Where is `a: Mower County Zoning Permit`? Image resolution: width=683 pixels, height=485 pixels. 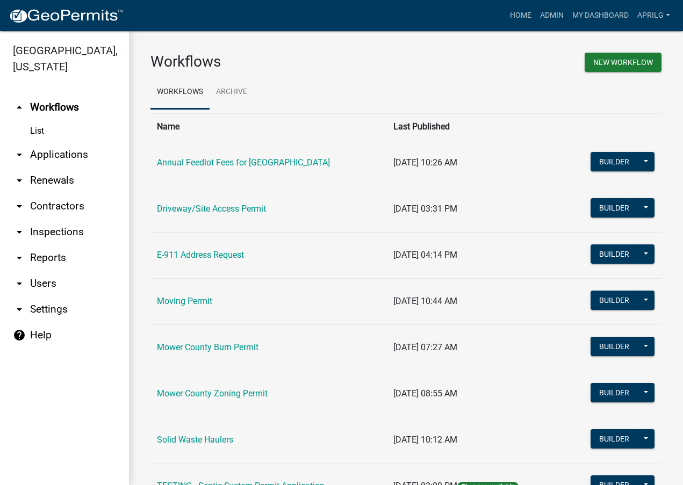 a: Mower County Zoning Permit is located at coordinates (212, 393).